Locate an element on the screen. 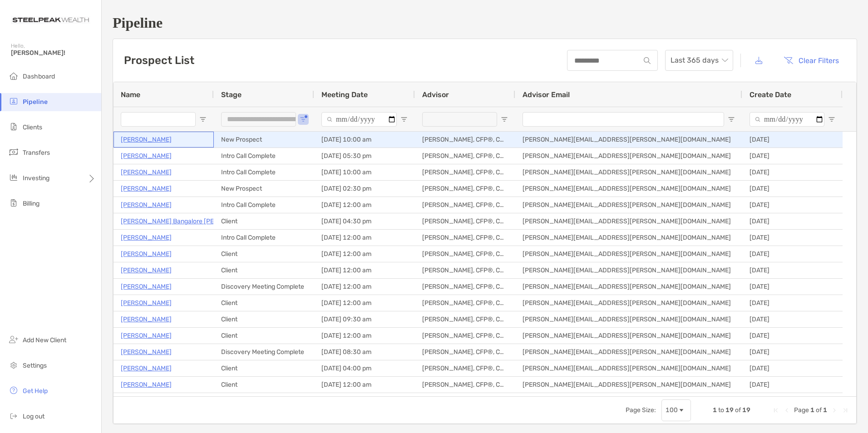 This screenshot has height=433, width=868. span: Advisor Email is located at coordinates (546, 94).